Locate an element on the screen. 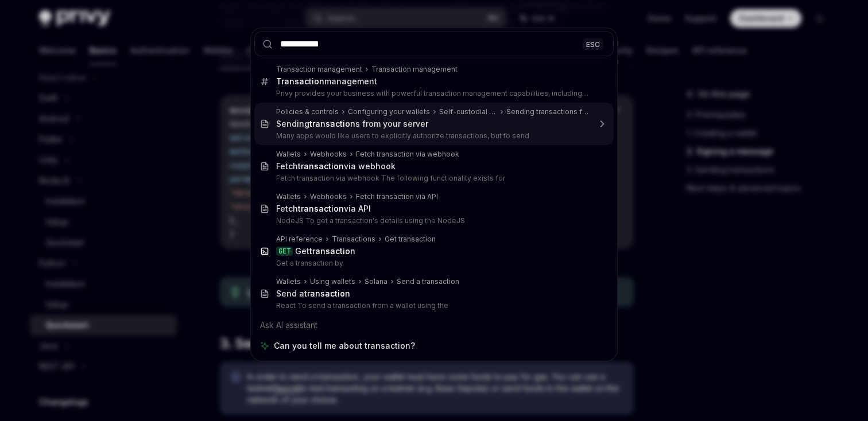  div: Send a is located at coordinates (313, 293).